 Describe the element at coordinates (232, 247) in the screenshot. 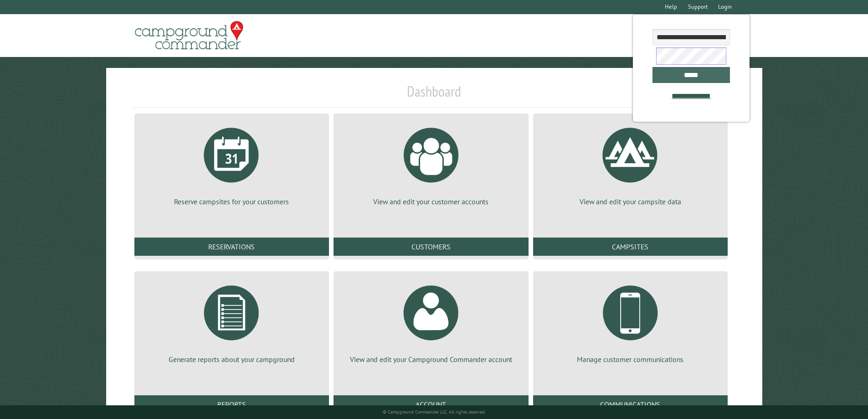

I see `a: Reservations` at that location.